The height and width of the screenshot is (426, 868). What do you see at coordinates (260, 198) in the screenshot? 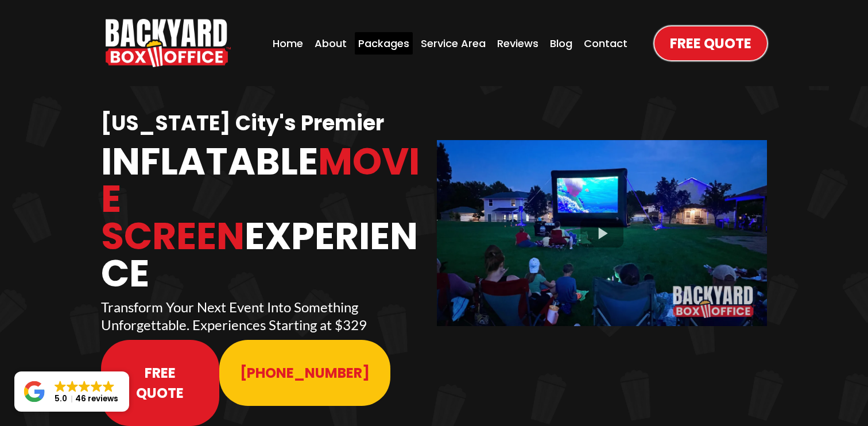
I see `span: Movie Screen` at bounding box center [260, 198].